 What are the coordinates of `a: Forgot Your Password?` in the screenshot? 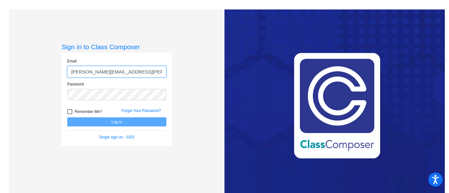 It's located at (141, 111).